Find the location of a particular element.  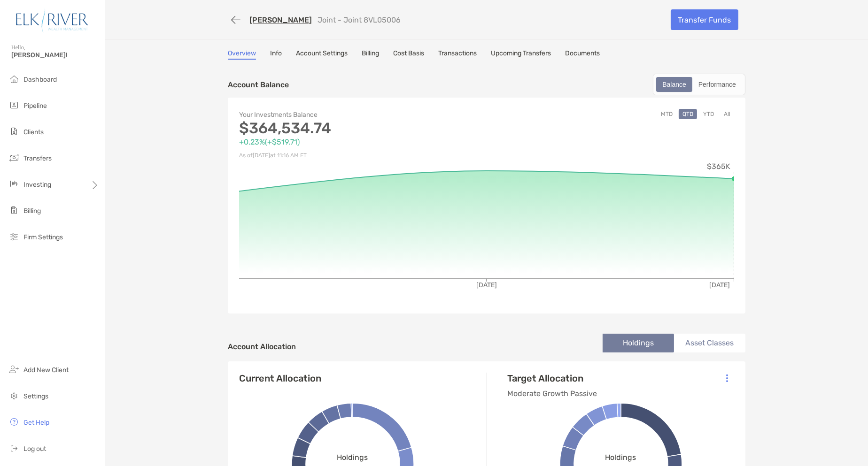

p: Moderate Growth Passive is located at coordinates (552, 393).